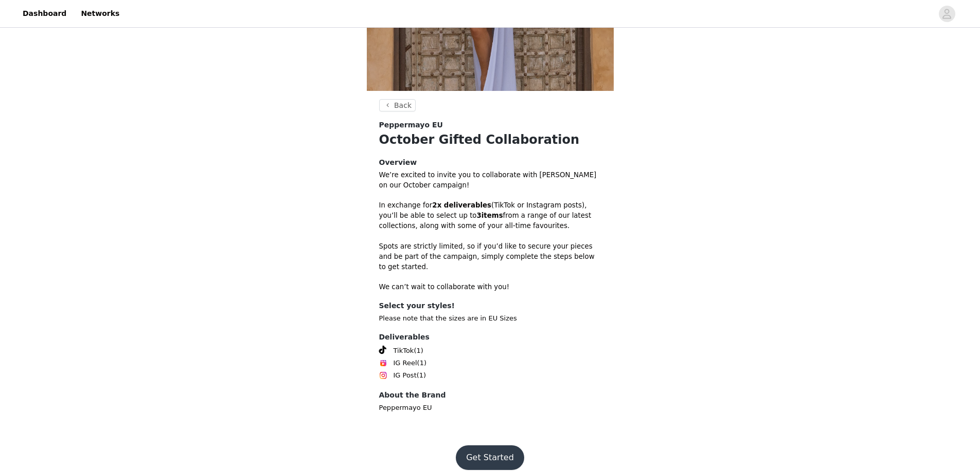 Image resolution: width=980 pixels, height=472 pixels. What do you see at coordinates (405, 363) in the screenshot?
I see `span: IG Reel` at bounding box center [405, 363].